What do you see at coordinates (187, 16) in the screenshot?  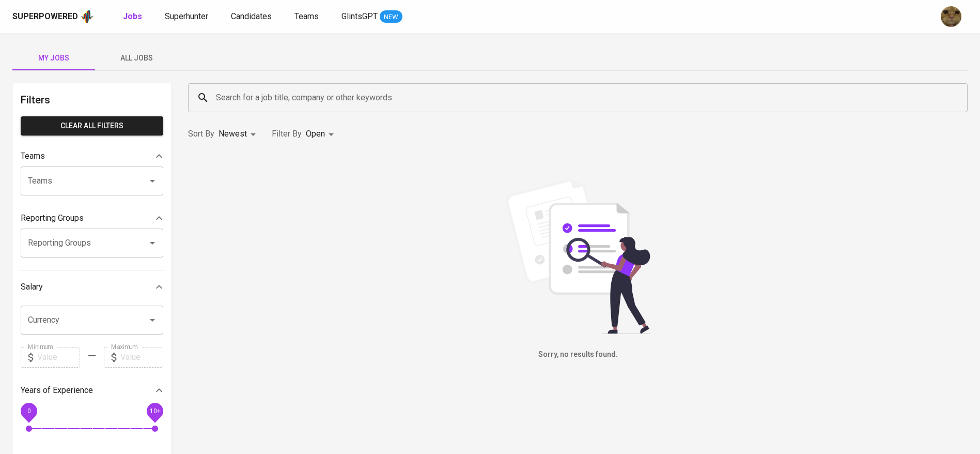 I see `a: Superhunter` at bounding box center [187, 16].